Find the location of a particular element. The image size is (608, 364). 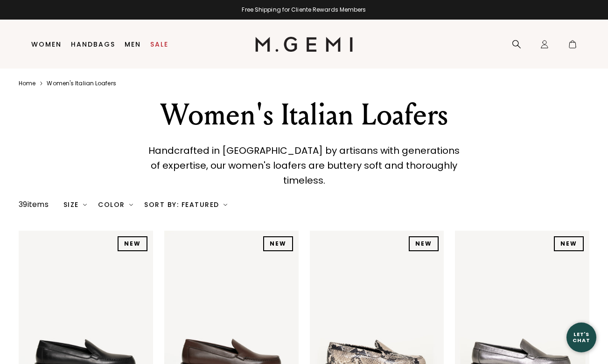

a: Women is located at coordinates (46, 45).